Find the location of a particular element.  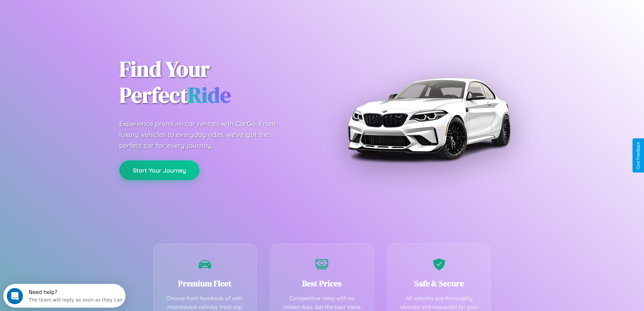

img: Premium BMW car rental vehicle is located at coordinates (429, 119).